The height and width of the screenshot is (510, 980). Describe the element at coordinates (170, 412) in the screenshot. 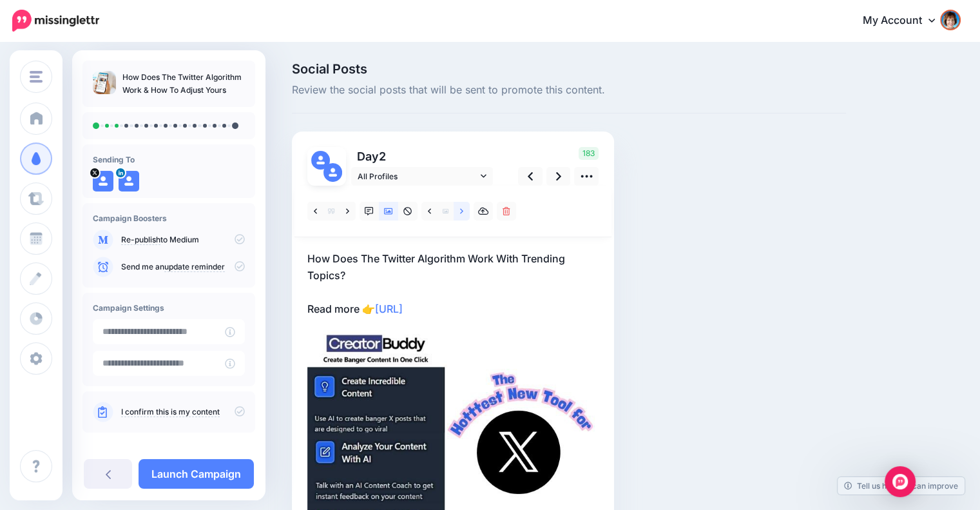

I see `a: I confirm this is my content` at that location.